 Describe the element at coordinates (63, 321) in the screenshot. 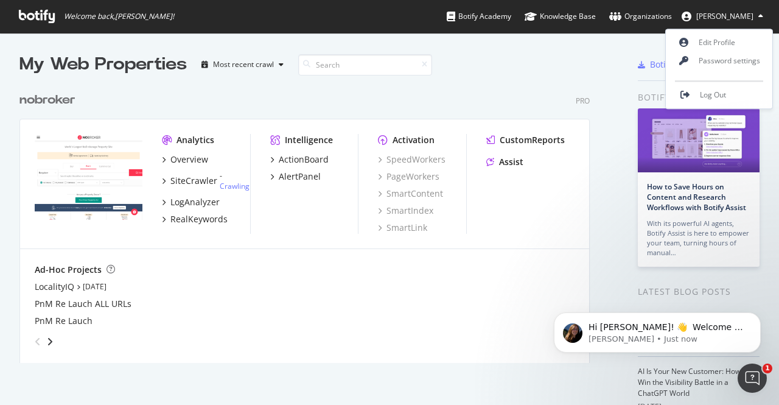

I see `div: PnM Re Lauch` at that location.